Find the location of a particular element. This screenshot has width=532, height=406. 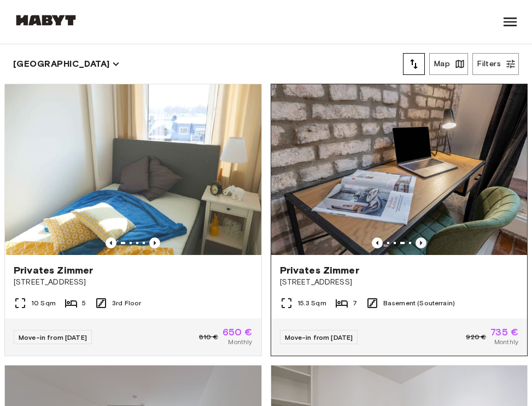

span: 735 € is located at coordinates (504, 332).